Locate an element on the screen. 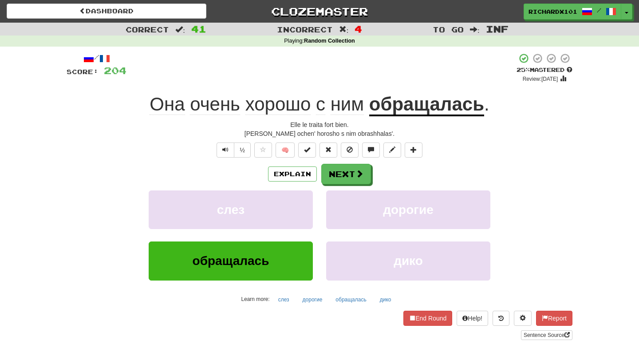 The height and width of the screenshot is (364, 639). span: 4 is located at coordinates (358, 29).